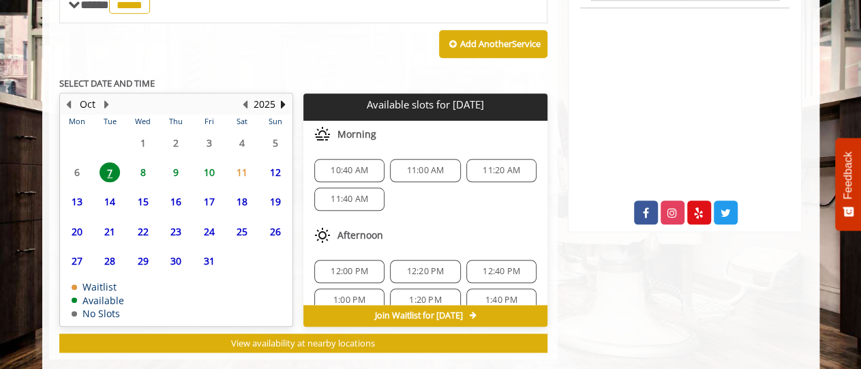 Image resolution: width=861 pixels, height=369 pixels. Describe the element at coordinates (275, 172) in the screenshot. I see `span: 12` at that location.